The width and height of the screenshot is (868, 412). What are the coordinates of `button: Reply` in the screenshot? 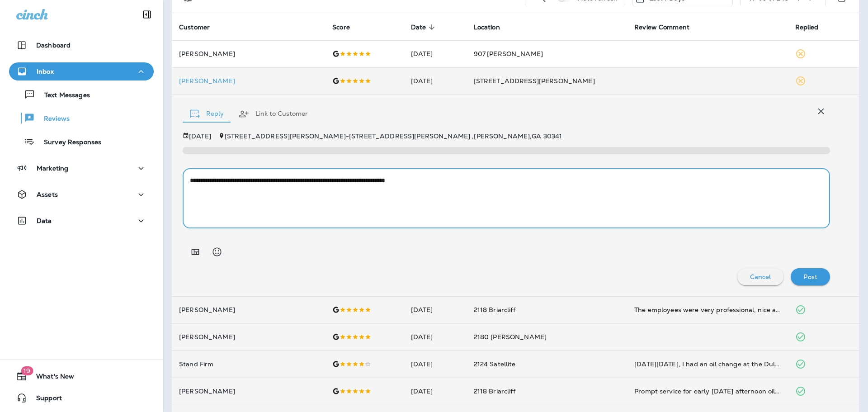 It's located at (207, 114).